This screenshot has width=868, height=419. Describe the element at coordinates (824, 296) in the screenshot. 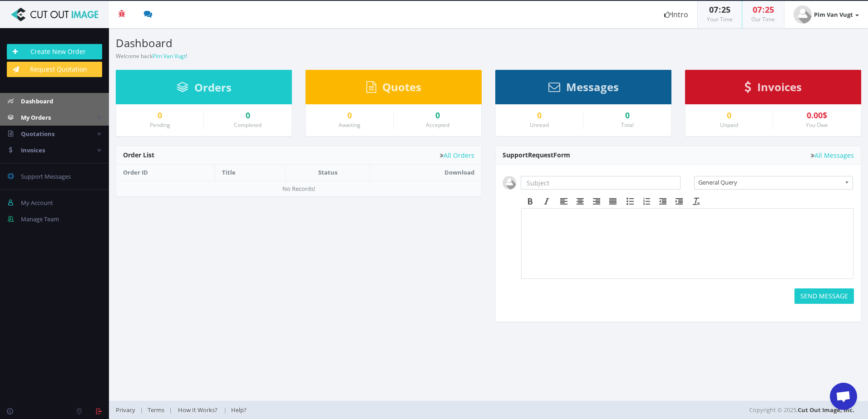

I see `button: SEND MESSAGE` at that location.